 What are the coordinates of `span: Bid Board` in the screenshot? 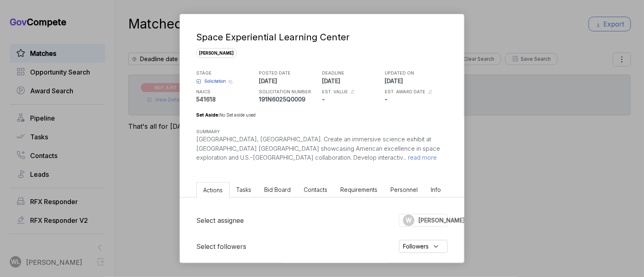 It's located at (277, 189).